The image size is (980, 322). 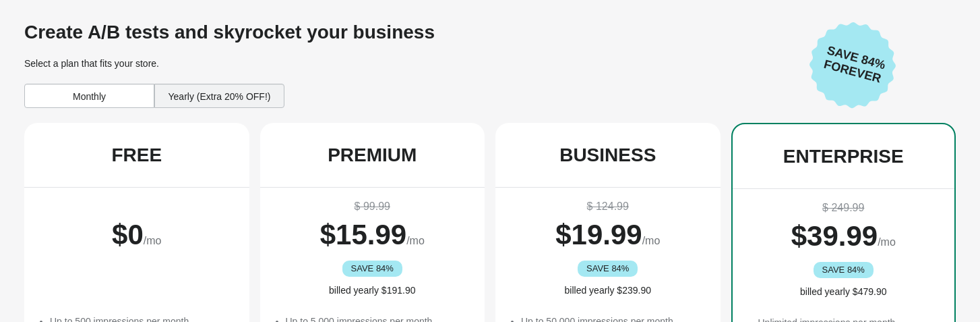 What do you see at coordinates (598, 234) in the screenshot?
I see `span: $ 19.99` at bounding box center [598, 234].